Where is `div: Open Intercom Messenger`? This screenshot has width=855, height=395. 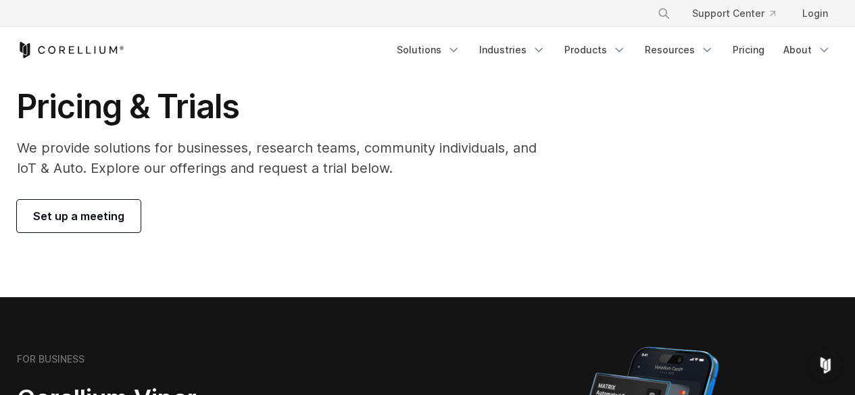
div: Open Intercom Messenger is located at coordinates (825, 366).